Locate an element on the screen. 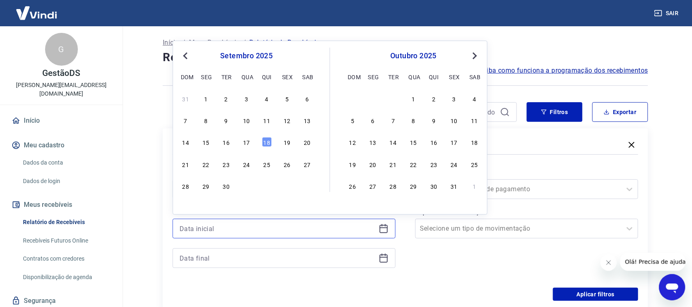 Image resolution: width=692 pixels, height=307 pixels. div: Choose segunda-feira, 13 de outubro de 2025 is located at coordinates (373, 142).